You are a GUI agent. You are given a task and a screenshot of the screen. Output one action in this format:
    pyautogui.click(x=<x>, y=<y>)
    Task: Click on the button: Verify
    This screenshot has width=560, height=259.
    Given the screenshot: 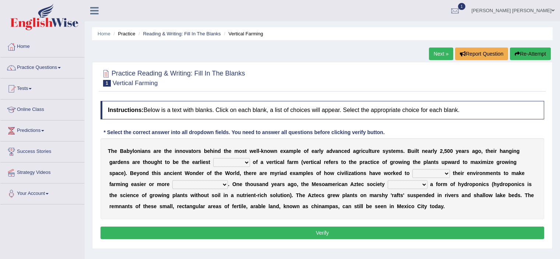 What is the action you would take?
    pyautogui.click(x=322, y=233)
    